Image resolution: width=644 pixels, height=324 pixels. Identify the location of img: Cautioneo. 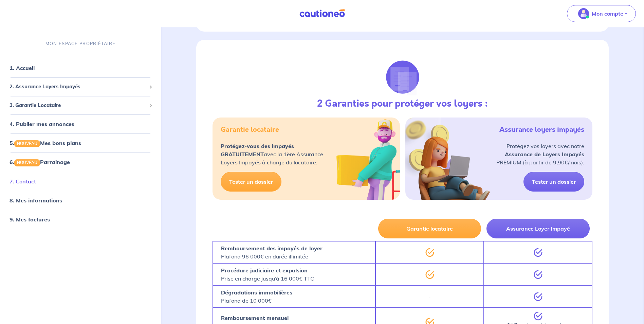
(322, 13).